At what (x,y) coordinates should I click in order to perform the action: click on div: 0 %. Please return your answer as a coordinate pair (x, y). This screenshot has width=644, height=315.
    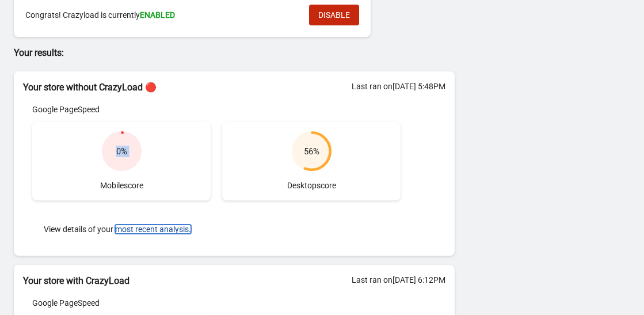
    Looking at the image, I should click on (122, 151).